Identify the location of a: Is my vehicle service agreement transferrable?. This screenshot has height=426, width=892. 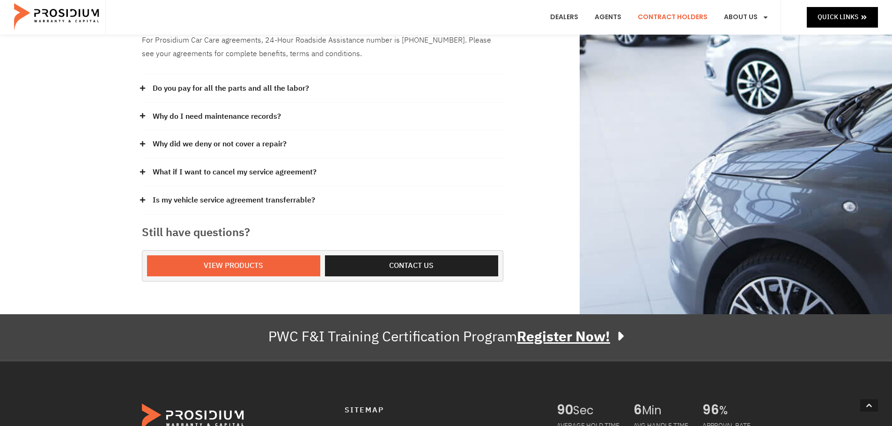
(234, 200).